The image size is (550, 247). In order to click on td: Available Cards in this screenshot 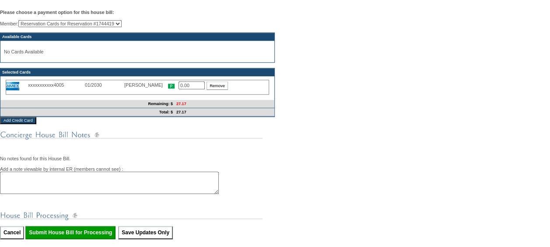, I will do `click(137, 37)`.